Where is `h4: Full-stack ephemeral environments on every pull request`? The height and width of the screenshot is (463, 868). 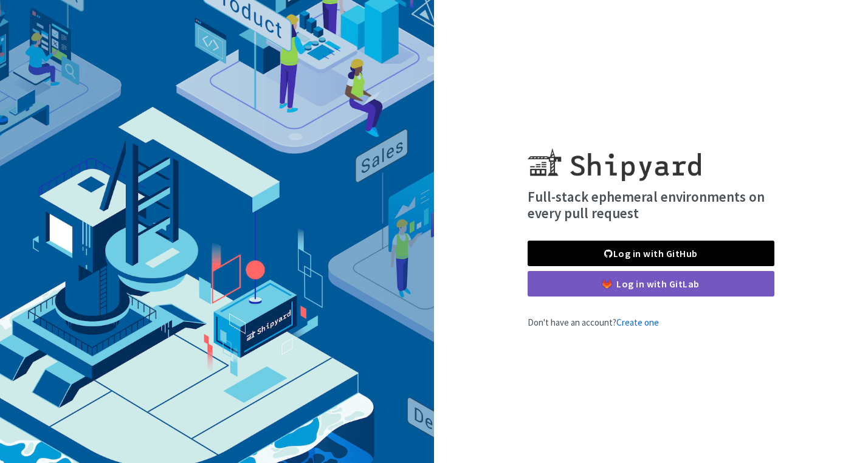 h4: Full-stack ephemeral environments on every pull request is located at coordinates (651, 205).